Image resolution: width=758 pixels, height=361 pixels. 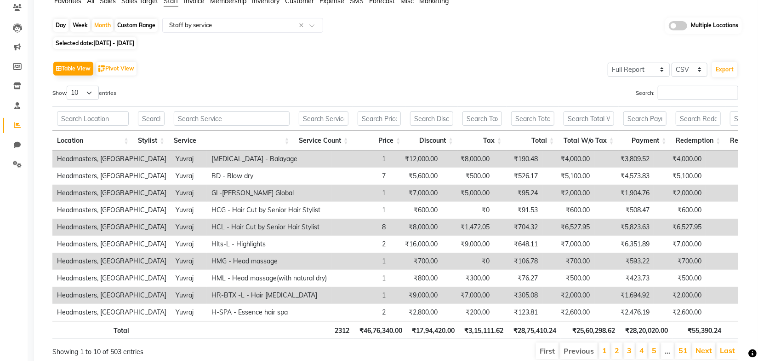 I want to click on th: Stylist: activate to sort column ascending, so click(x=151, y=140).